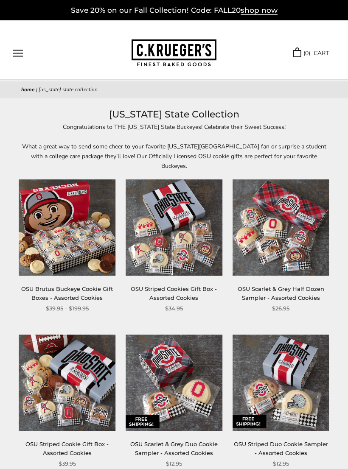 The height and width of the screenshot is (469, 348). I want to click on span: shop now, so click(259, 11).